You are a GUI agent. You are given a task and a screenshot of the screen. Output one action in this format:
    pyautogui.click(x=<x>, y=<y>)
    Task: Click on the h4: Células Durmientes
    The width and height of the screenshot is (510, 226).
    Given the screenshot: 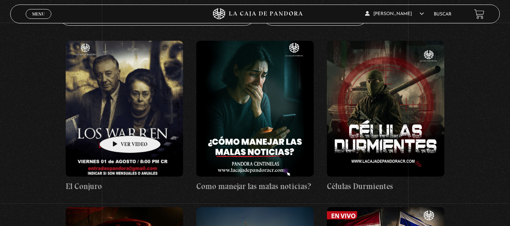 What is the action you would take?
    pyautogui.click(x=386, y=187)
    